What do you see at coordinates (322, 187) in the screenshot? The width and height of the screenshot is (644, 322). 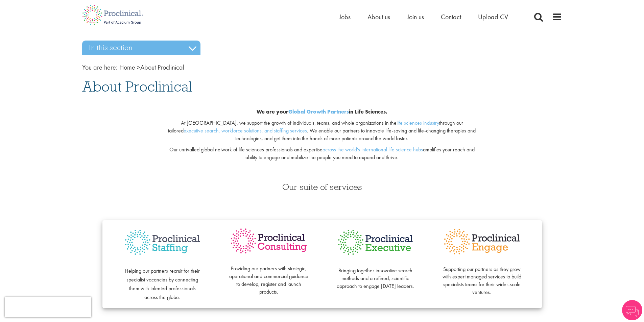 I see `h3: Our suite of services` at bounding box center [322, 187].